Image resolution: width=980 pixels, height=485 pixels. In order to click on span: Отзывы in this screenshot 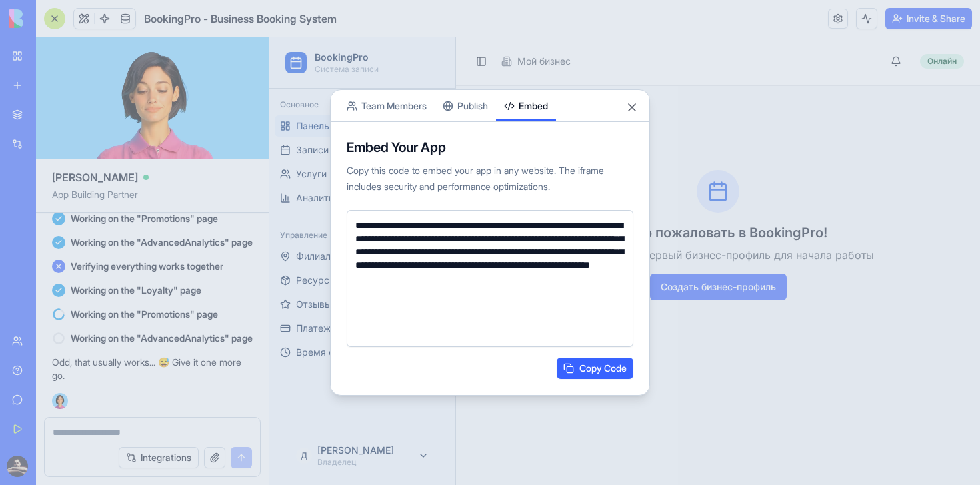, I will do `click(44, 267)`.